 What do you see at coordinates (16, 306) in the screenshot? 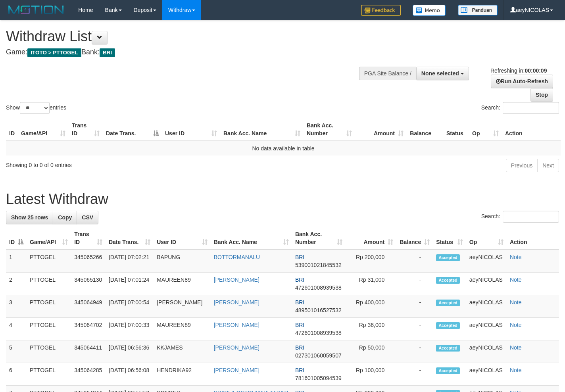
I see `td: 3` at bounding box center [16, 306].